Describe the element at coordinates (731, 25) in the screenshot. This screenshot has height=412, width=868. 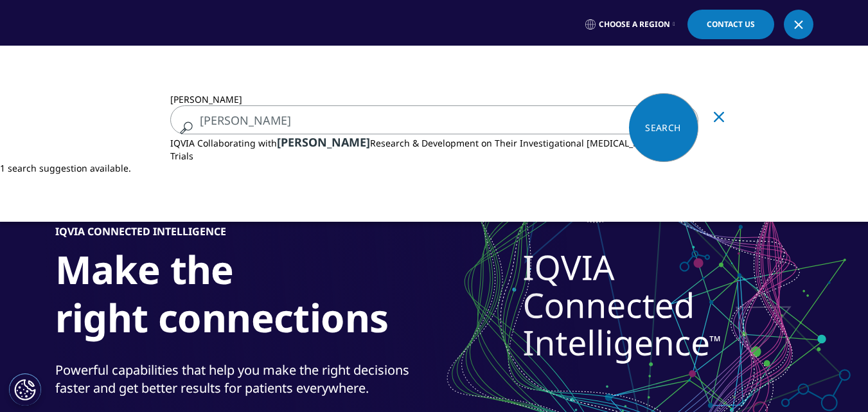
I see `span: Contact Us` at that location.